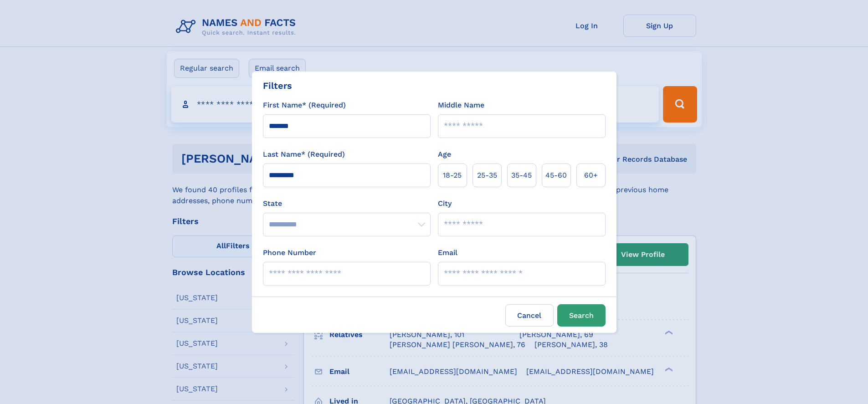 The height and width of the screenshot is (404, 868). What do you see at coordinates (347, 204) in the screenshot?
I see `label: State` at bounding box center [347, 204].